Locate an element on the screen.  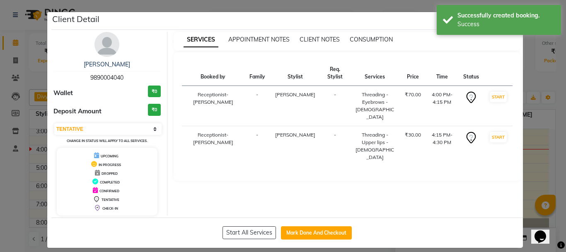
div: Successfully created booking. is located at coordinates (506, 15).